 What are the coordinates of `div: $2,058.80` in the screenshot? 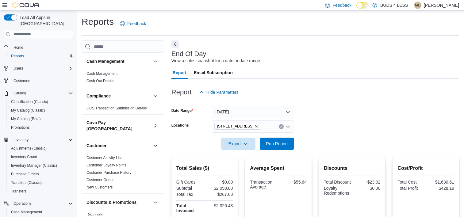 It's located at (219, 188).